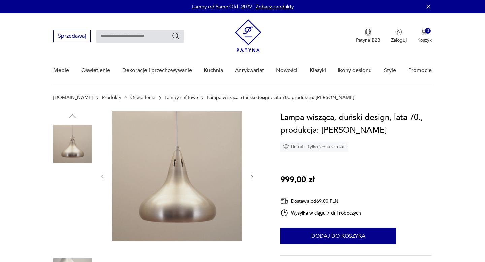 This screenshot has width=485, height=262. What do you see at coordinates (112, 98) in the screenshot?
I see `a: Produkty` at bounding box center [112, 98].